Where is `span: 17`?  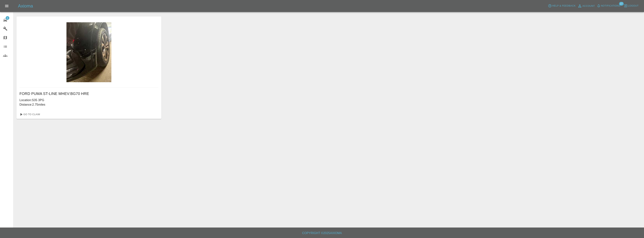 span: 17 is located at coordinates (621, 4).